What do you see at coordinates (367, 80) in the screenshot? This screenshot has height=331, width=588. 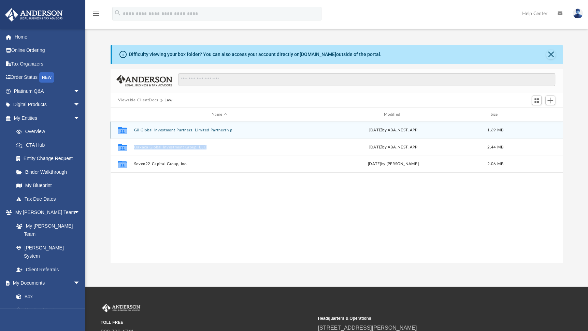 I see `input: Search files and folders` at bounding box center [367, 80].